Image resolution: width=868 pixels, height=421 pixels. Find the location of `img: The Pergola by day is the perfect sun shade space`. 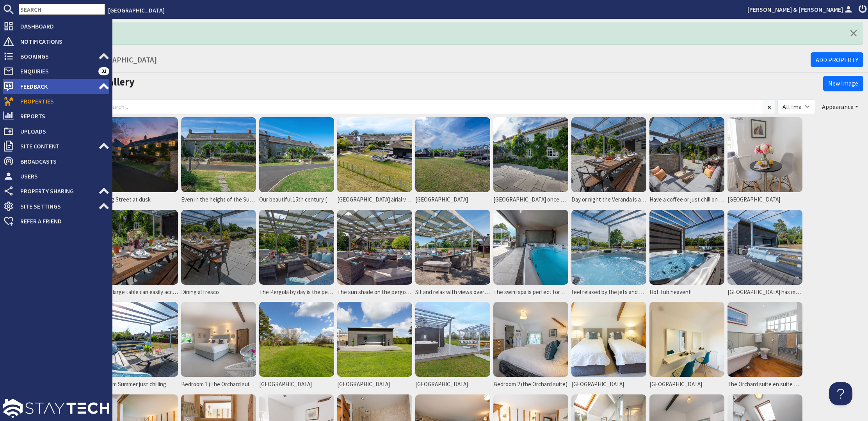

img: The Pergola by day is the perfect sun shade space is located at coordinates (297, 247).